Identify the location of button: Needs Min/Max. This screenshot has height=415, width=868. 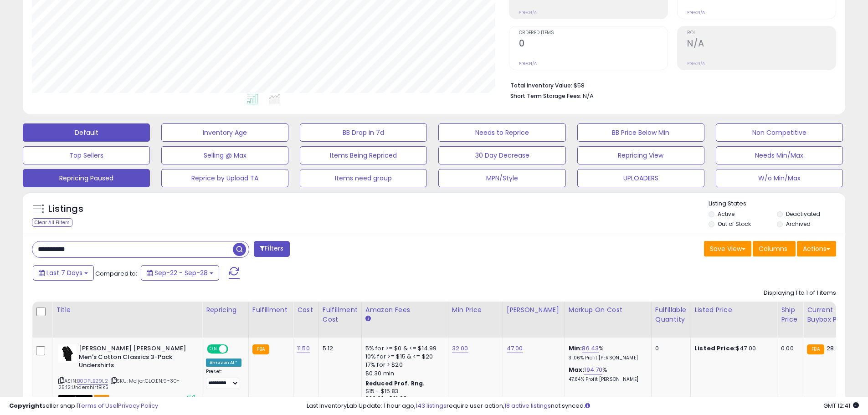
(779, 156).